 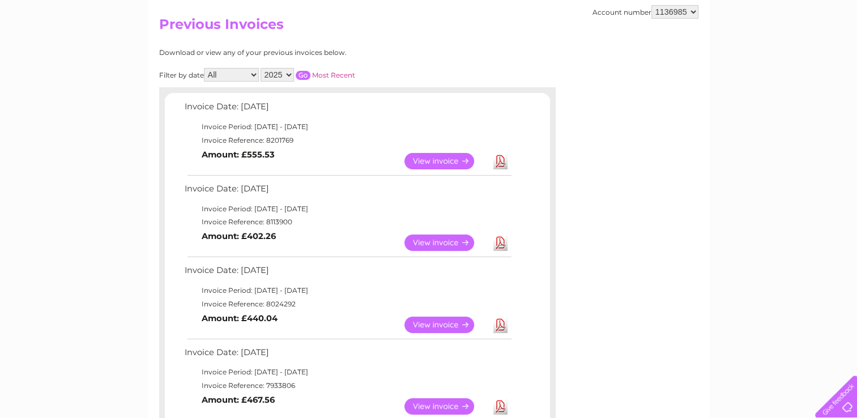 I want to click on a: Blog, so click(x=767, y=52).